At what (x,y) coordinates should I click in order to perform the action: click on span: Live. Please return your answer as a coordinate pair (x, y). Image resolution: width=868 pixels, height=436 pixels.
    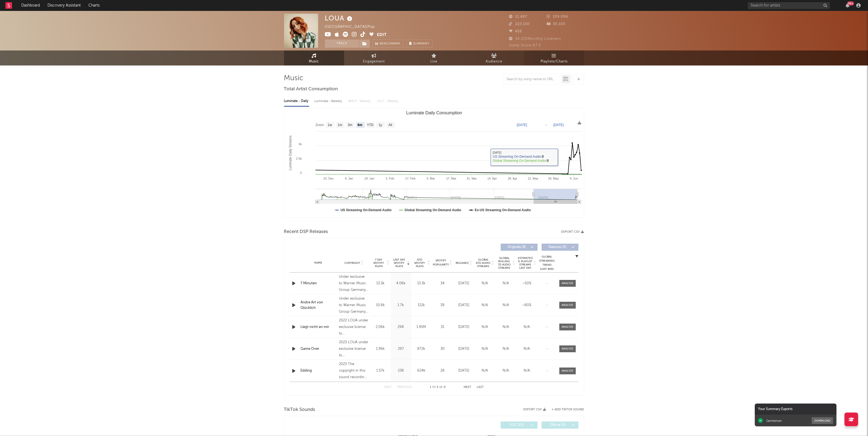
    Looking at the image, I should click on (434, 62).